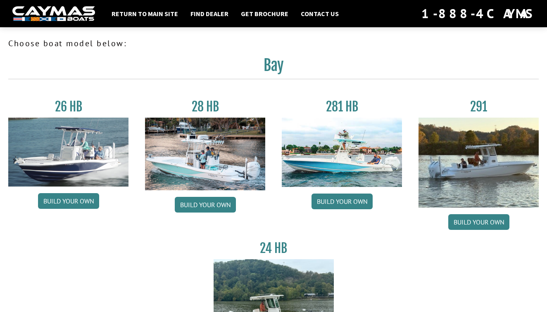 The width and height of the screenshot is (547, 312). I want to click on p: Choose boat model below:, so click(273, 43).